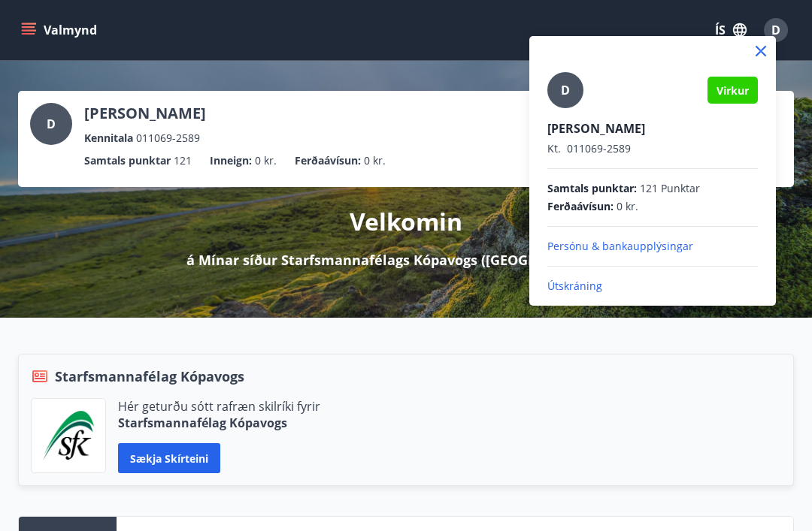 The height and width of the screenshot is (531, 812). I want to click on span: Samtals punktar :, so click(592, 188).